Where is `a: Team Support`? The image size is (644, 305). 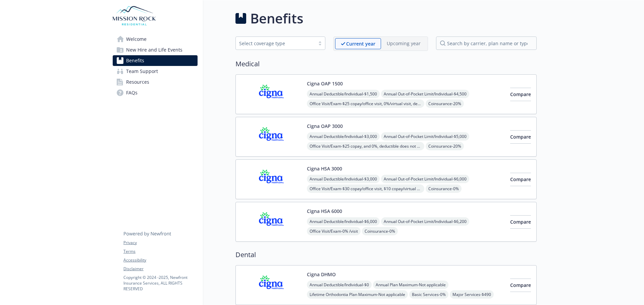 a: Team Support is located at coordinates (155, 71).